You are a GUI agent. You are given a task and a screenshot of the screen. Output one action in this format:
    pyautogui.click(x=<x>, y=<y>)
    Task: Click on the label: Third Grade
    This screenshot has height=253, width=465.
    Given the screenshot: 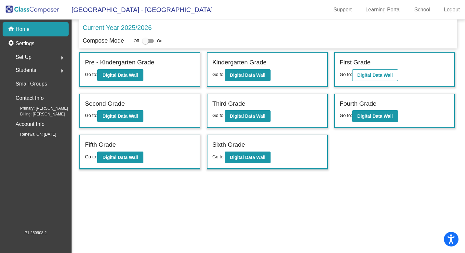 What is the action you would take?
    pyautogui.click(x=229, y=104)
    